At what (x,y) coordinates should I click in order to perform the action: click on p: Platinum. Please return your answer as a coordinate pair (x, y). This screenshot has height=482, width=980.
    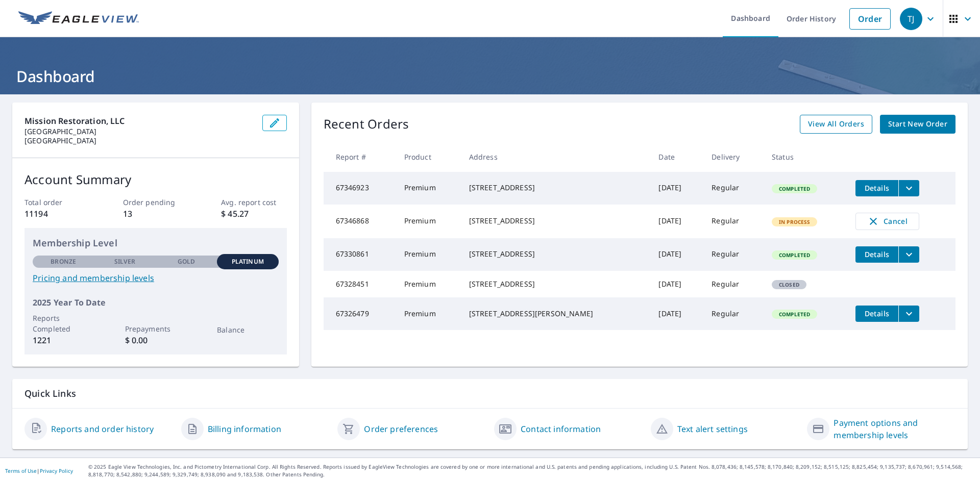
    Looking at the image, I should click on (248, 261).